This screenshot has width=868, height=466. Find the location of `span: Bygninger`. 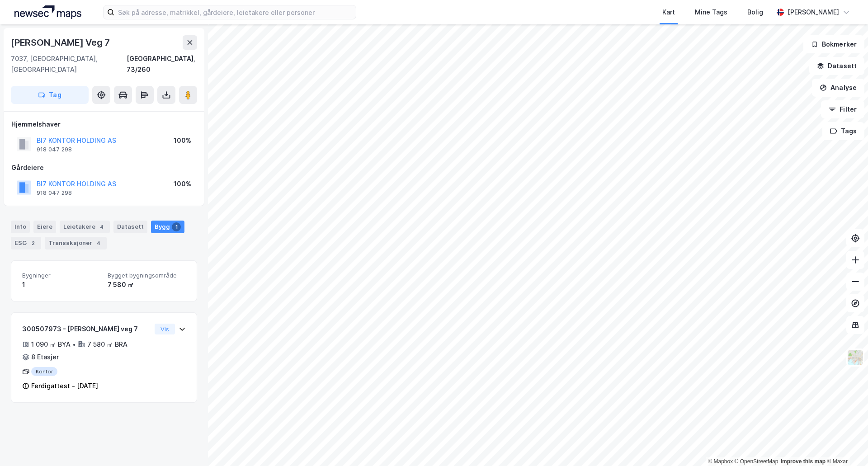

span: Bygninger is located at coordinates (61, 275).